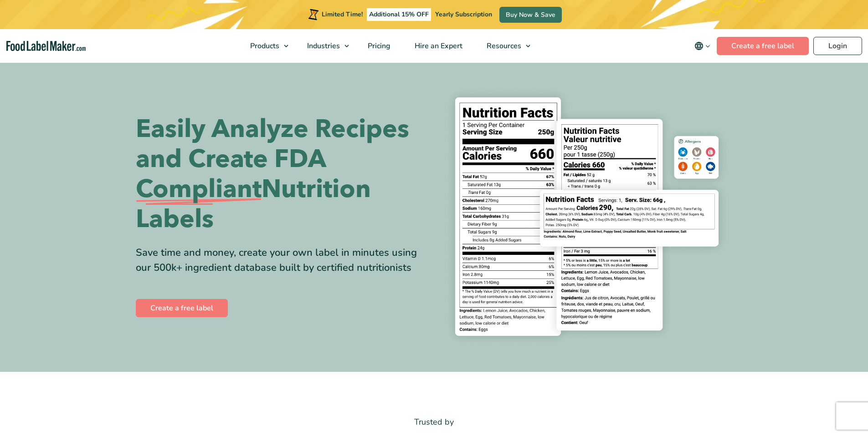 The height and width of the screenshot is (436, 868). I want to click on span: Compliant, so click(199, 190).